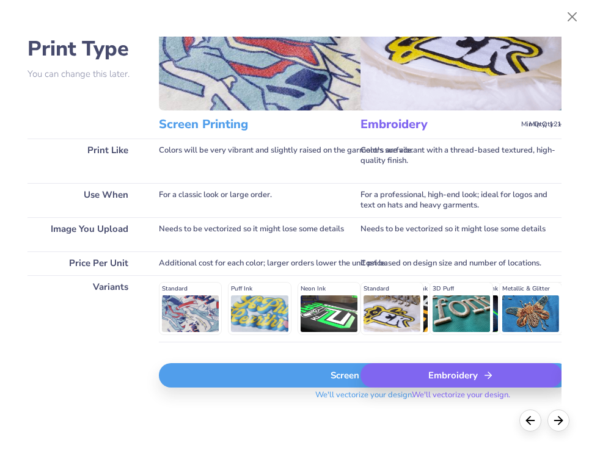 This screenshot has height=451, width=589. Describe the element at coordinates (84, 74) in the screenshot. I see `p: You can change this later.` at that location.